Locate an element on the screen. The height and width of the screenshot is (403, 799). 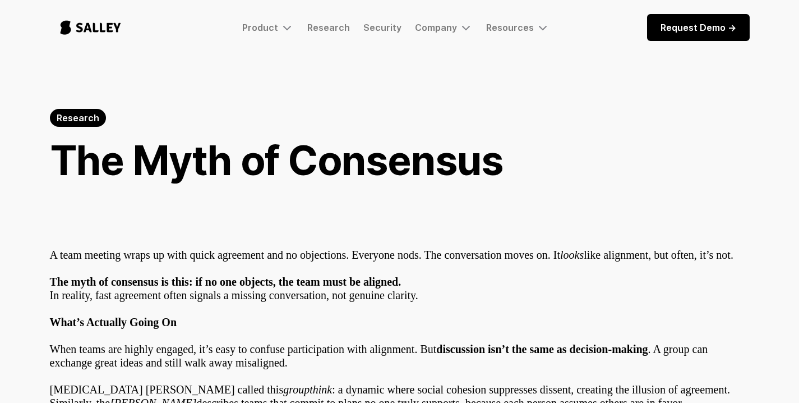
a: home is located at coordinates (90, 27).